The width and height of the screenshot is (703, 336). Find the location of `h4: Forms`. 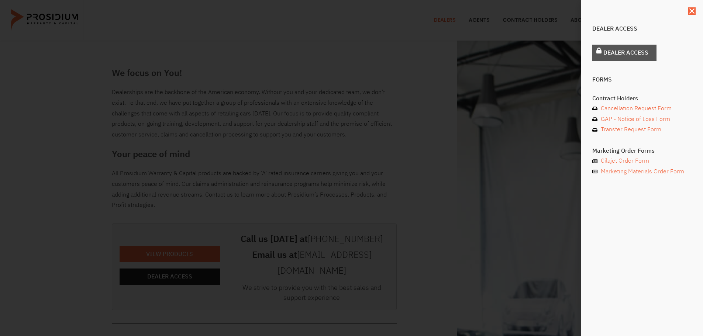

h4: Forms is located at coordinates (642, 80).